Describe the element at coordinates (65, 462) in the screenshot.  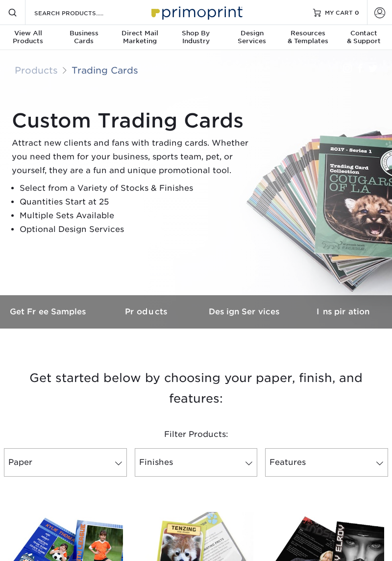
I see `a: Paper` at that location.